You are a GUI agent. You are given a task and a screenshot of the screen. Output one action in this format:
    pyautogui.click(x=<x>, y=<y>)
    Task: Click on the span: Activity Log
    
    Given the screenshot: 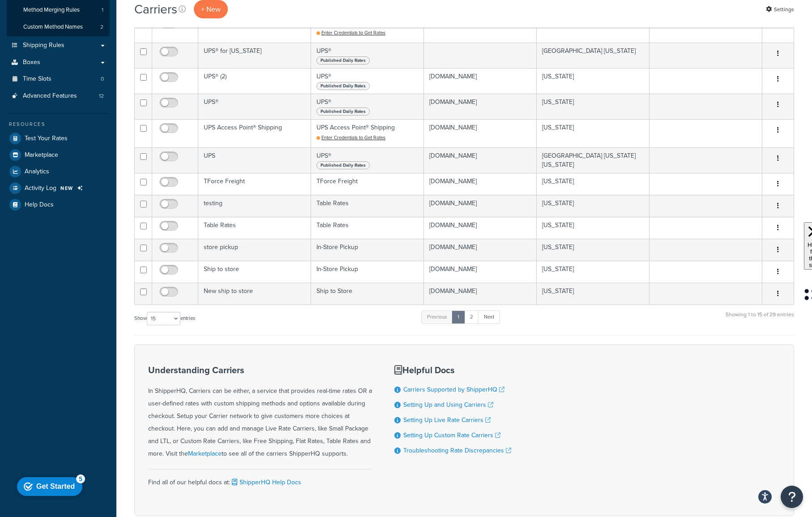 What is the action you would take?
    pyautogui.click(x=41, y=188)
    